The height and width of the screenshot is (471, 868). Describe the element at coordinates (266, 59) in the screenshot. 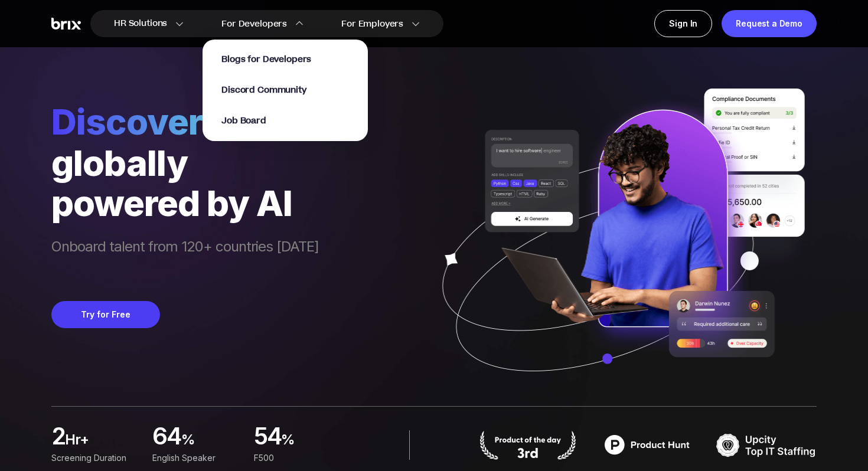

I see `span: Blogs for Developers` at that location.